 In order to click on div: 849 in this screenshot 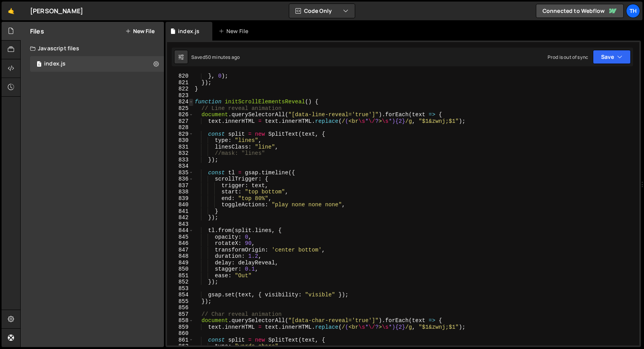, I will do `click(180, 263)`.